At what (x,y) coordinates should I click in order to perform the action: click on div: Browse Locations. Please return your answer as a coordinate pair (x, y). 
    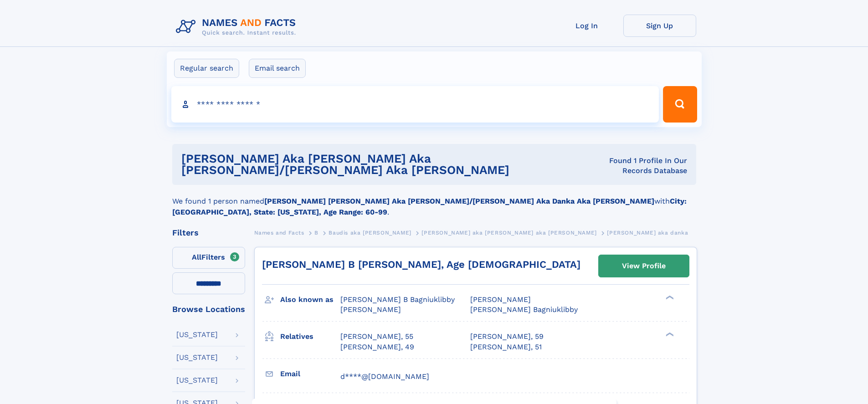
    Looking at the image, I should click on (209, 309).